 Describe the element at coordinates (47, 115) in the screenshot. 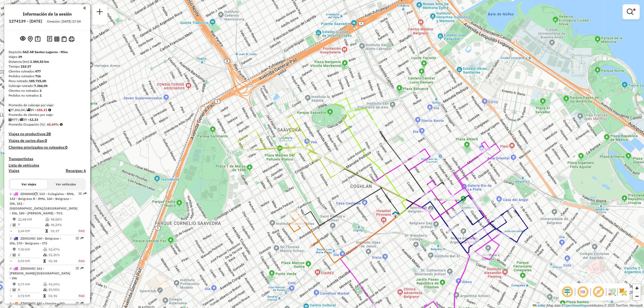

I see `div: Promedio de clientes por viaje:` at that location.